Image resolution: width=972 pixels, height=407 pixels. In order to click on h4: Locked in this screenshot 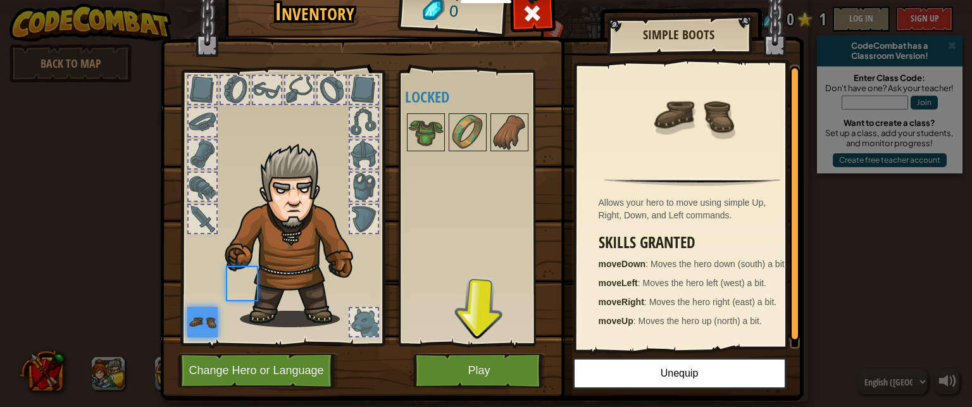, I will do `click(484, 97)`.